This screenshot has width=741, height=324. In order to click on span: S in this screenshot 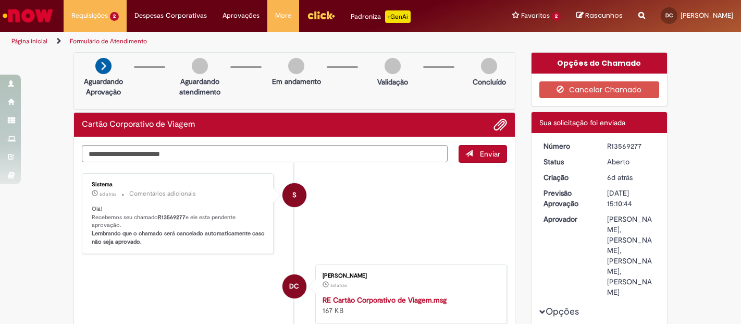, I will do `click(295, 195)`.